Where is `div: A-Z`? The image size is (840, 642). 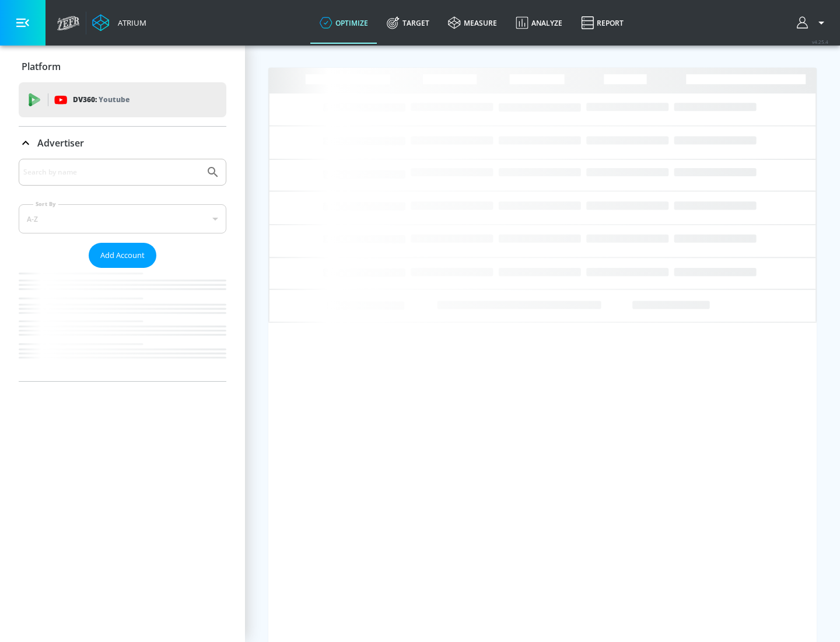 div: A-Z is located at coordinates (123, 219).